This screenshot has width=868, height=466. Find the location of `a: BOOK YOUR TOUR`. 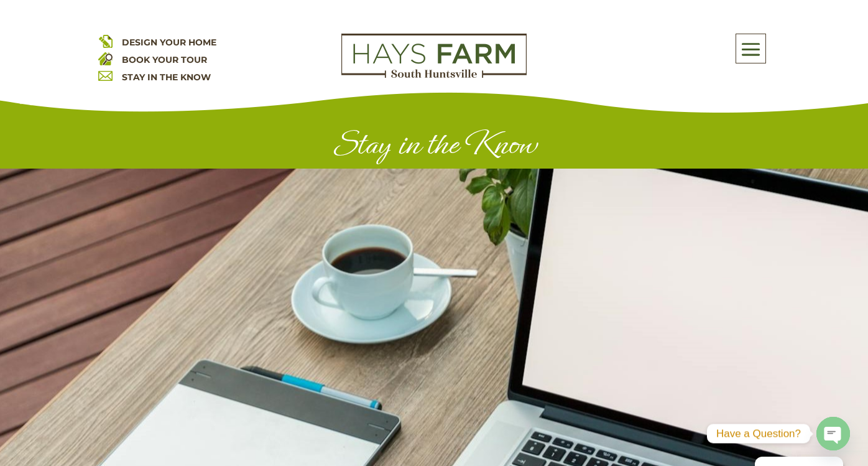

a: BOOK YOUR TOUR is located at coordinates (164, 60).